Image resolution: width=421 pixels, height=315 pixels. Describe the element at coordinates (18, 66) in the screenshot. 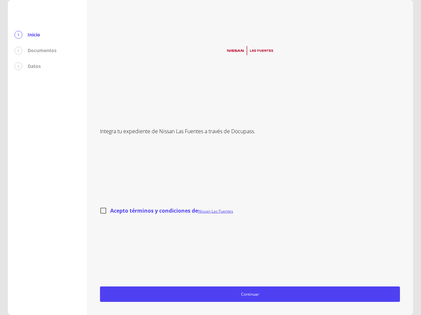

I see `div: 3` at that location.